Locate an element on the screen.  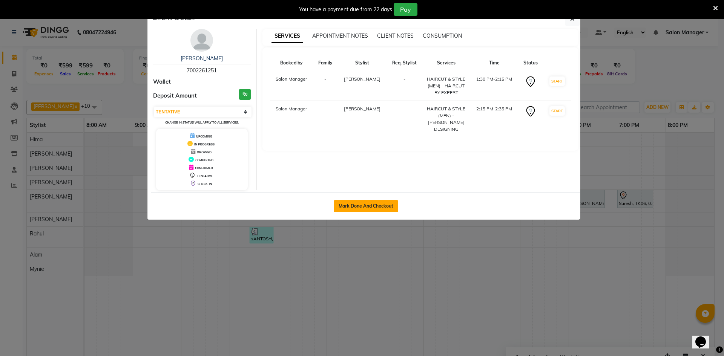
div: You have a payment due from 22 days is located at coordinates (345, 9).